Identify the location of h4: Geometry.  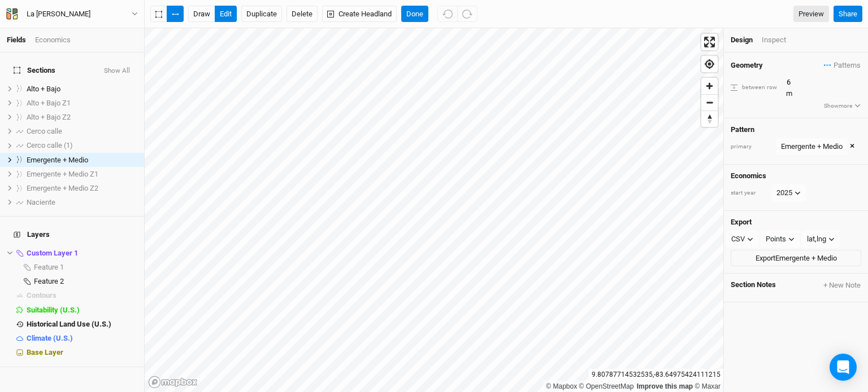
(746, 65).